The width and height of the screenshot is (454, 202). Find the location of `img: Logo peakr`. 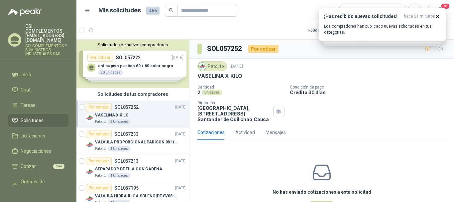

img: Logo peakr is located at coordinates (25, 12).